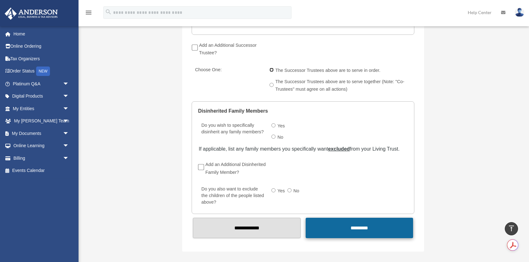 This screenshot has width=529, height=262. I want to click on a: Order StatusNEW, so click(41, 71).